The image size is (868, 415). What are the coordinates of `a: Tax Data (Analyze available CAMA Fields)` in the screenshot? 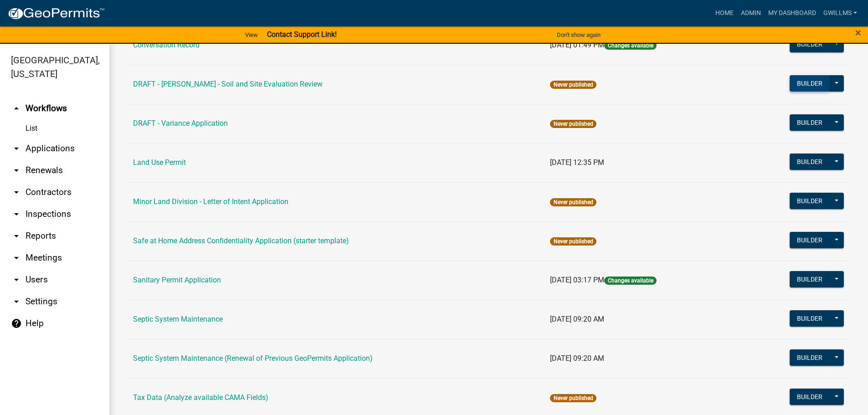 It's located at (201, 397).